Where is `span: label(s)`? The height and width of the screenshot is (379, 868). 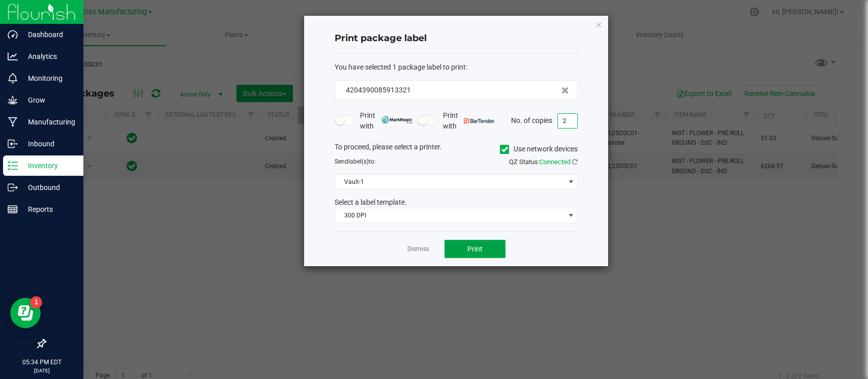 span: label(s) is located at coordinates (358, 162).